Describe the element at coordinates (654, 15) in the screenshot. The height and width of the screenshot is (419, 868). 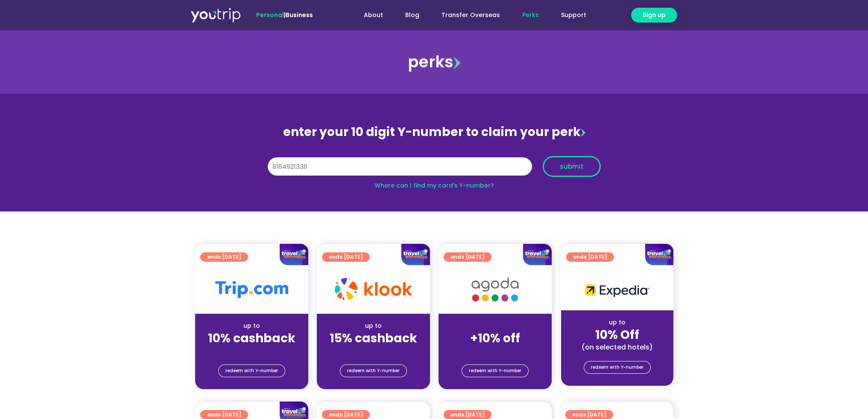
I see `span: Sign up` at that location.